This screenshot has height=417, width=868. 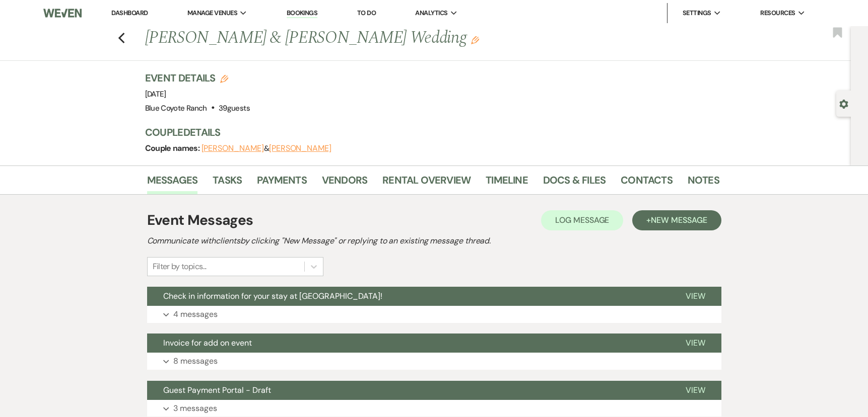 What do you see at coordinates (507, 183) in the screenshot?
I see `a: Timeline` at bounding box center [507, 183].